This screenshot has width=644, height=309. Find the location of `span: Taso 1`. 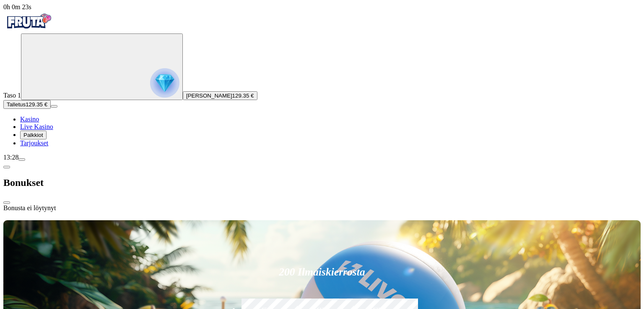

span: Taso 1 is located at coordinates (12, 95).